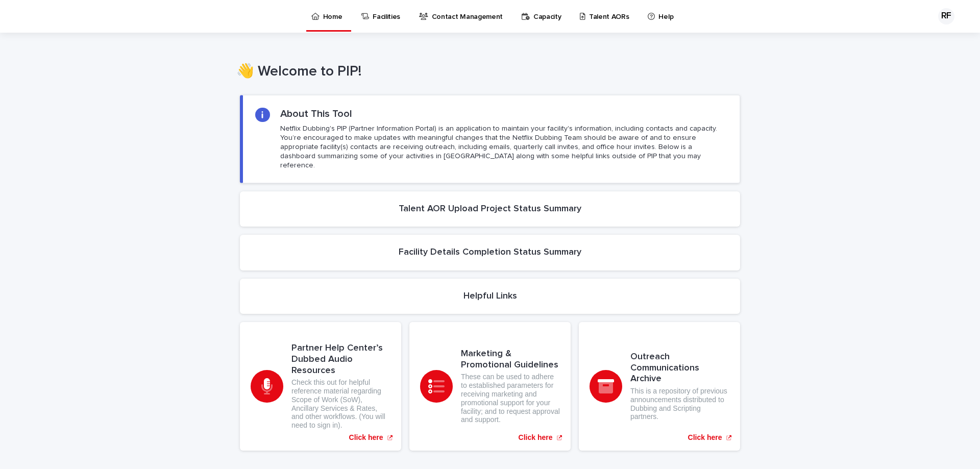 This screenshot has height=469, width=980. What do you see at coordinates (341, 404) in the screenshot?
I see `p: Check this out for helpful reference material regarding Scope of Work (SoW), Ancillary Services &...` at bounding box center [341, 404].